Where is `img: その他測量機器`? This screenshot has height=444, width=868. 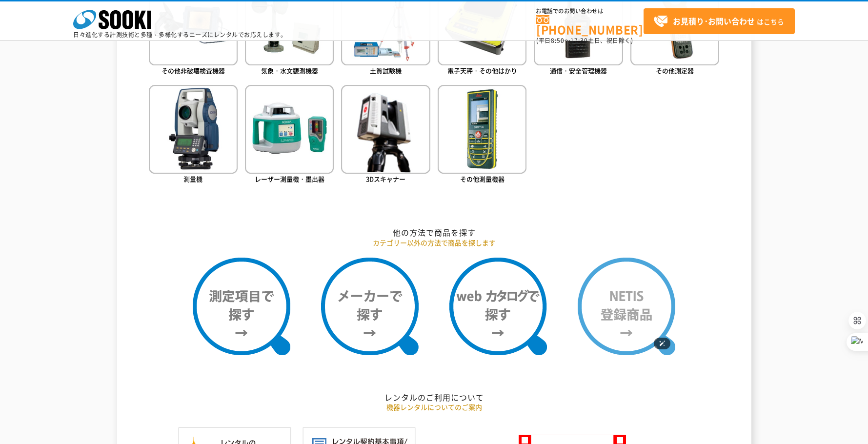 img: その他測量機器 is located at coordinates (482, 129).